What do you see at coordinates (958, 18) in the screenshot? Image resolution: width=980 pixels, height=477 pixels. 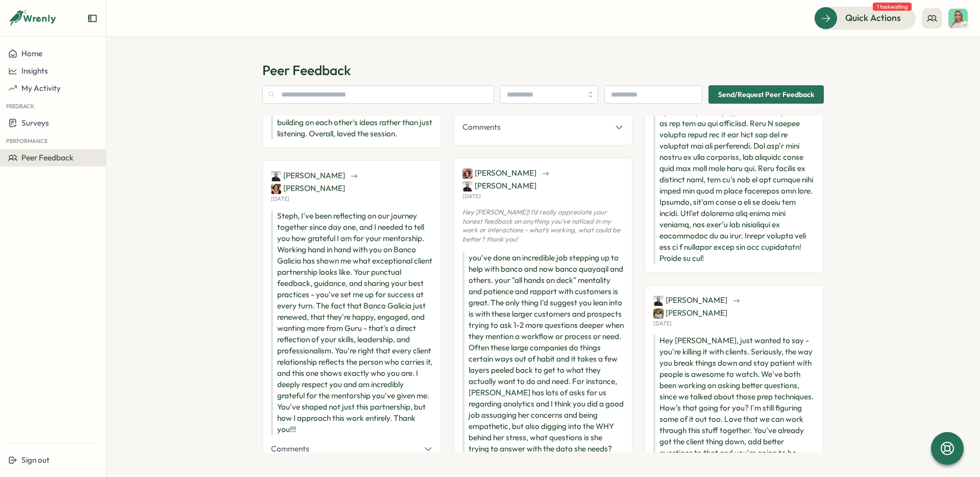 I see `button: Caroline Krueger` at bounding box center [958, 18].